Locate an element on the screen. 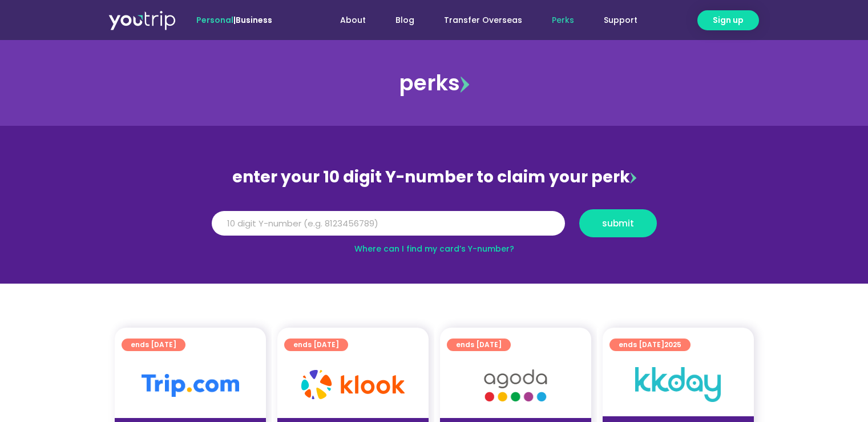 This screenshot has height=422, width=868. a: About is located at coordinates (353, 20).